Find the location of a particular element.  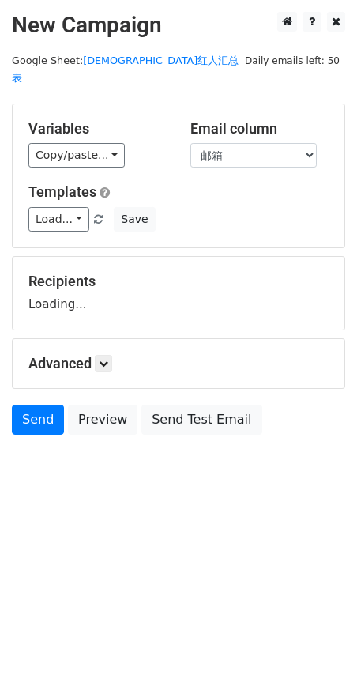

a: Daily emails left: 50 is located at coordinates (292, 60).